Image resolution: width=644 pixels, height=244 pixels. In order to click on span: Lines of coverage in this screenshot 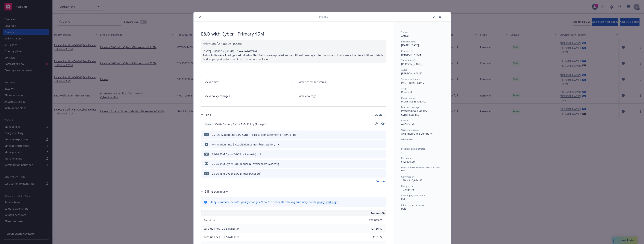, I will do `click(410, 107)`.